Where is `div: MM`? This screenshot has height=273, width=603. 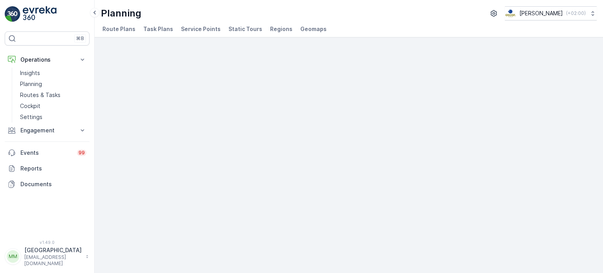
div: MM is located at coordinates (13, 256).